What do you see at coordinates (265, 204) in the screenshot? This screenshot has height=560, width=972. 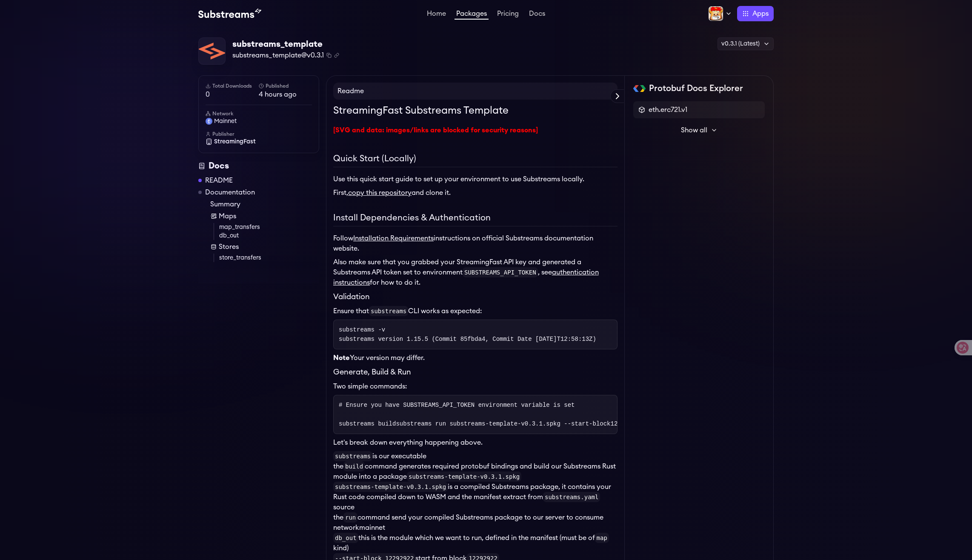 I see `a: Summary` at bounding box center [265, 204].